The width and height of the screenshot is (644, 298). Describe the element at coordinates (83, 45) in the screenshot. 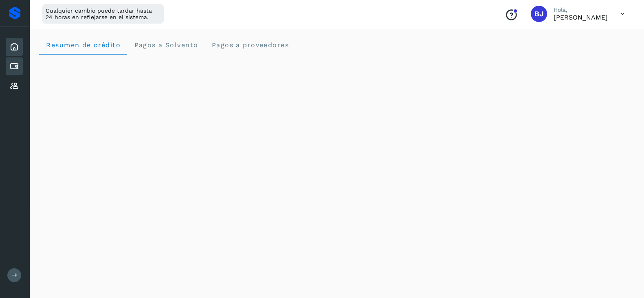

I see `span: Resumen de crédito` at that location.